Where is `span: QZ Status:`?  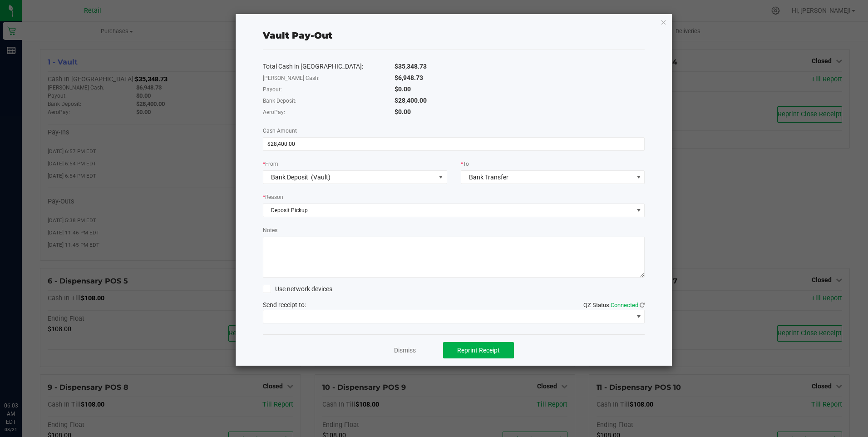
span: QZ Status: is located at coordinates (614, 305).